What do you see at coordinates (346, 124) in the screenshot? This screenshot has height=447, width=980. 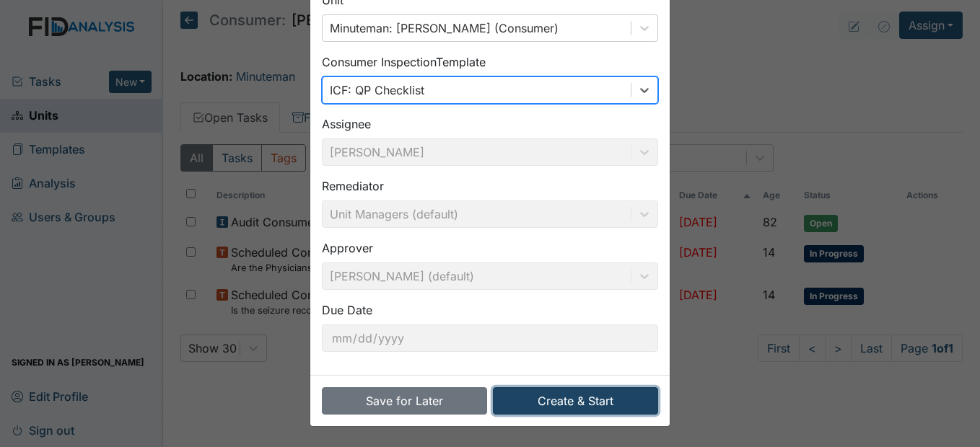 I see `label: Assignee` at bounding box center [346, 124].